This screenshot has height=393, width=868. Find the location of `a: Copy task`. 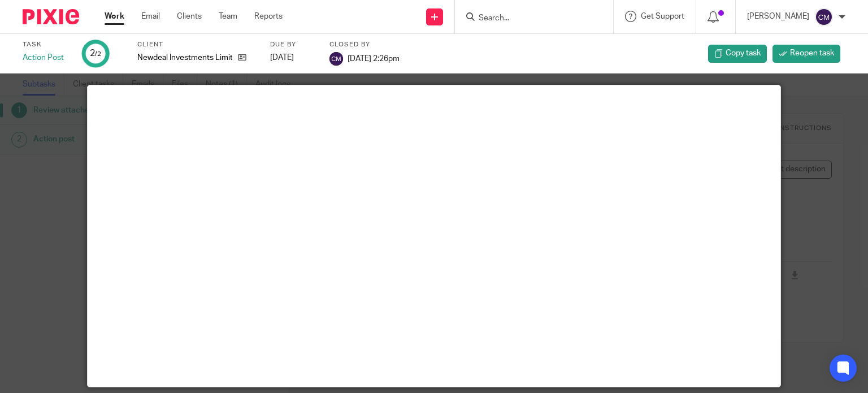

a: Copy task is located at coordinates (738, 54).